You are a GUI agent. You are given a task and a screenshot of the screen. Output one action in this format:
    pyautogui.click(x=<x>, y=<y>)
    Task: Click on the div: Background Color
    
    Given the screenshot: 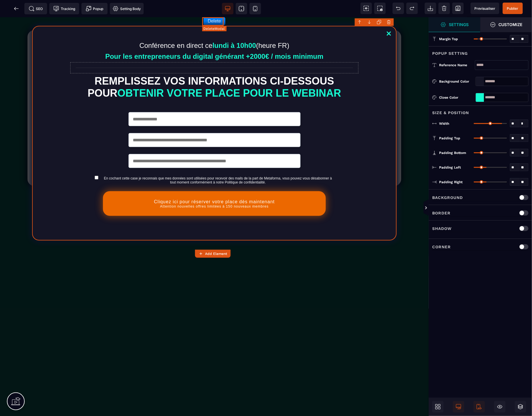 What is the action you would take?
    pyautogui.click(x=456, y=82)
    